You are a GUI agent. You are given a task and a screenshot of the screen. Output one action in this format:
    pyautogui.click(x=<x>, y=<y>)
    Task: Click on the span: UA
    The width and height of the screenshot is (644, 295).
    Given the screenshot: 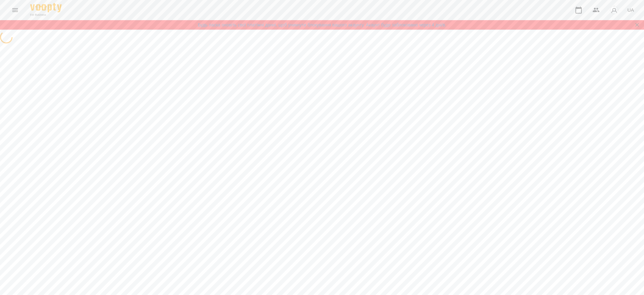 What is the action you would take?
    pyautogui.click(x=631, y=10)
    